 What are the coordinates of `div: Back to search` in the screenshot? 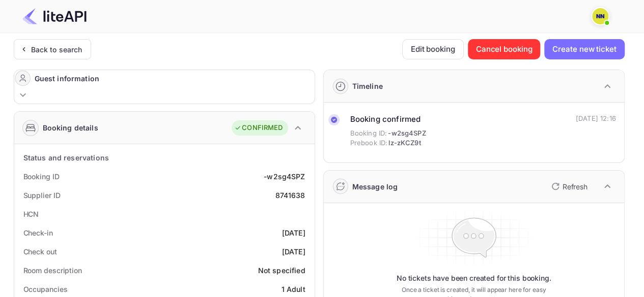 It's located at (57, 49).